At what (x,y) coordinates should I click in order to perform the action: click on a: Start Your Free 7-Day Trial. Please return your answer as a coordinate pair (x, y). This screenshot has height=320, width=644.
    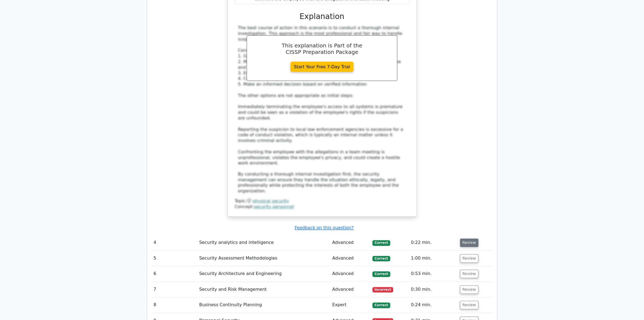
    Looking at the image, I should click on (322, 67).